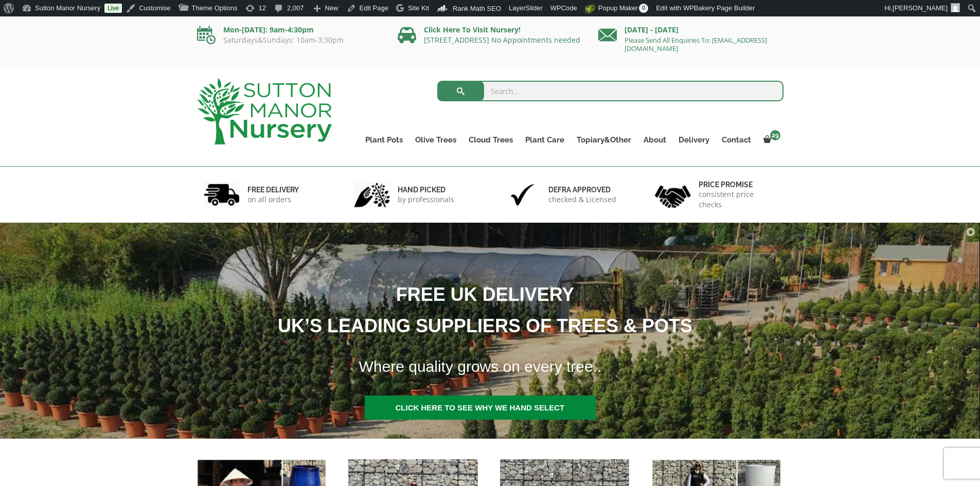 This screenshot has width=980, height=486. Describe the element at coordinates (384, 140) in the screenshot. I see `a: Plant Pots` at that location.